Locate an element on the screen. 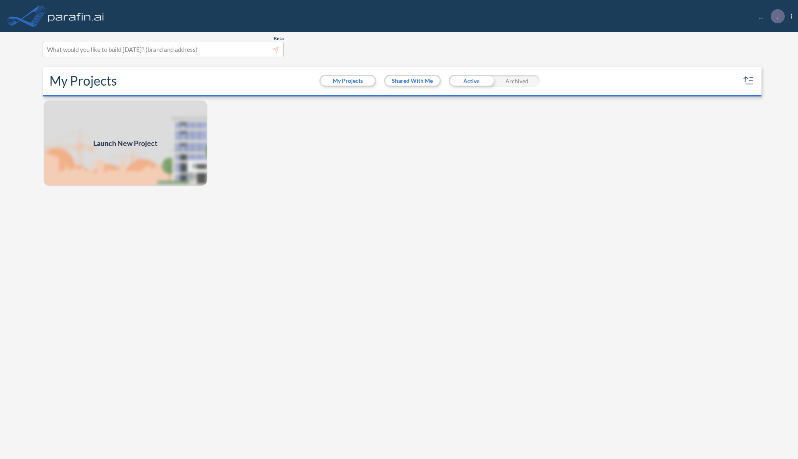  img: logo is located at coordinates (76, 16).